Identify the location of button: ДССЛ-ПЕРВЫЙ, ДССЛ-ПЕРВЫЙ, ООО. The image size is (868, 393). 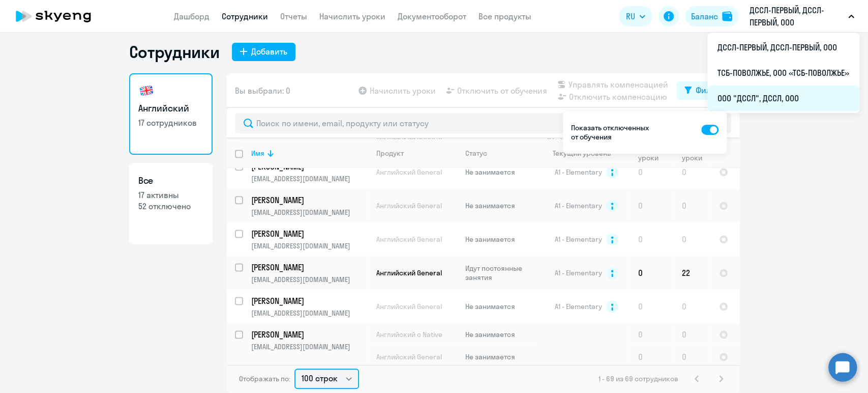
(802, 16).